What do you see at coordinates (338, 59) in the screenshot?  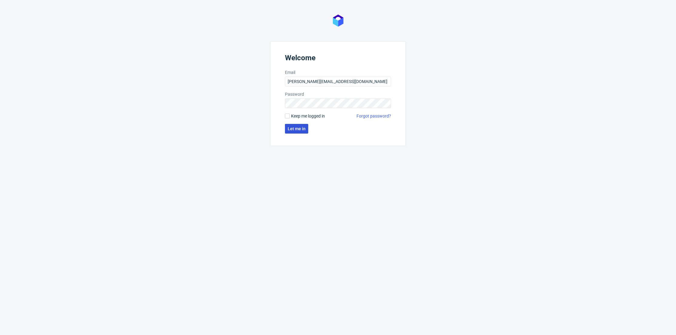 I see `header: Welcome` at bounding box center [338, 59].